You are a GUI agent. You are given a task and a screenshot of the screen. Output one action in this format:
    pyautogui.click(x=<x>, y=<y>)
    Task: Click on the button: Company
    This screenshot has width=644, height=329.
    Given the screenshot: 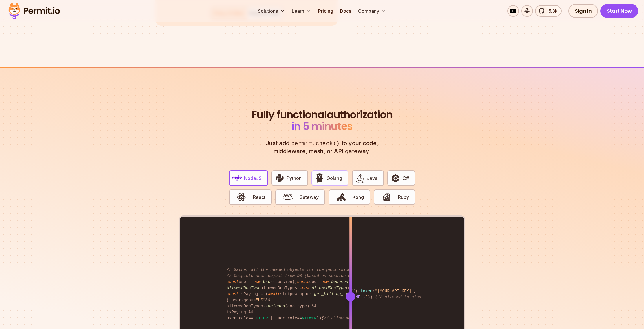 What is the action you would take?
    pyautogui.click(x=371, y=11)
    